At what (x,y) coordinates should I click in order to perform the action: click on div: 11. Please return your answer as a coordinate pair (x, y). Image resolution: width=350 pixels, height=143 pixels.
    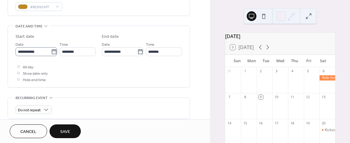
    Looking at the image, I should click on (292, 97).